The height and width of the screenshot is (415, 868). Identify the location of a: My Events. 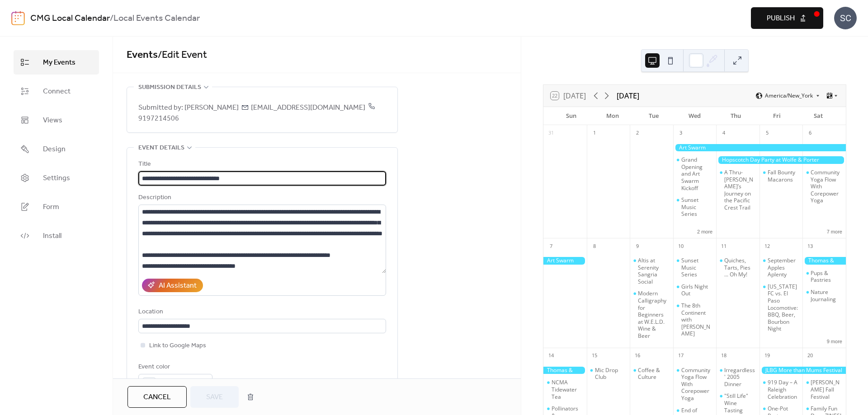
(56, 62).